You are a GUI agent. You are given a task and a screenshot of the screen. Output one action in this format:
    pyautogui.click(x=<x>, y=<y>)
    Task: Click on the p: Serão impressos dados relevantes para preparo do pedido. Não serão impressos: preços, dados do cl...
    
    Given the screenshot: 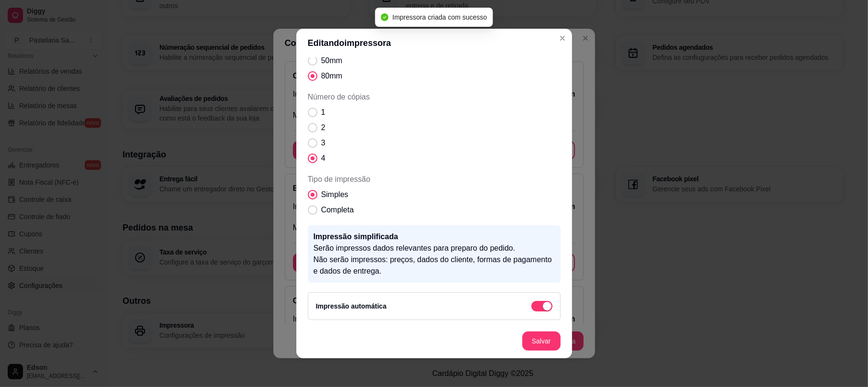 What is the action you would take?
    pyautogui.click(x=434, y=260)
    